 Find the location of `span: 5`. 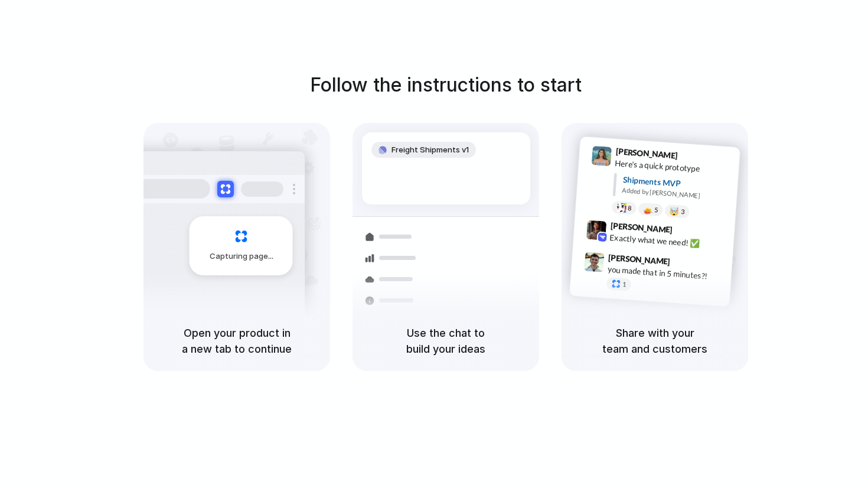

span: 5 is located at coordinates (656, 210).